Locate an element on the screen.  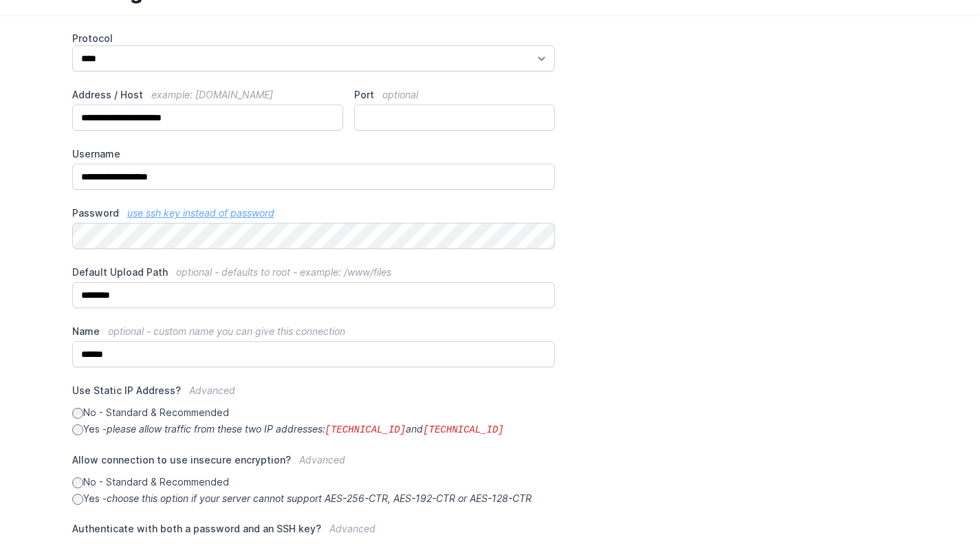
label: Username is located at coordinates (313, 154).